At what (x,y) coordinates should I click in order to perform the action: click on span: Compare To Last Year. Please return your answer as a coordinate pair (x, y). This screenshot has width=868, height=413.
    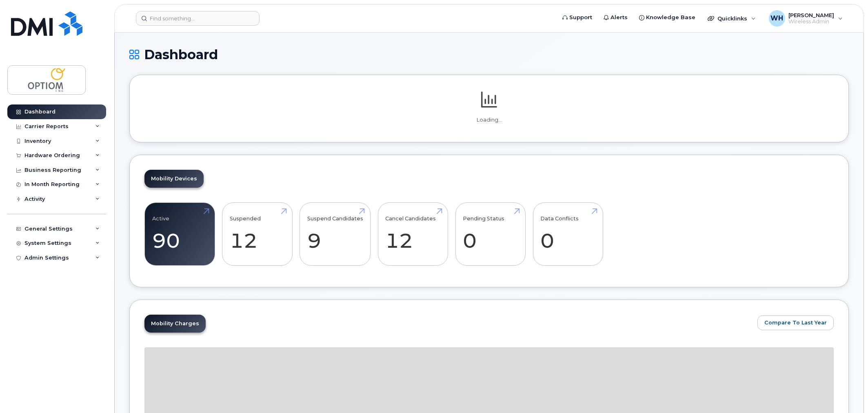
    Looking at the image, I should click on (796, 323).